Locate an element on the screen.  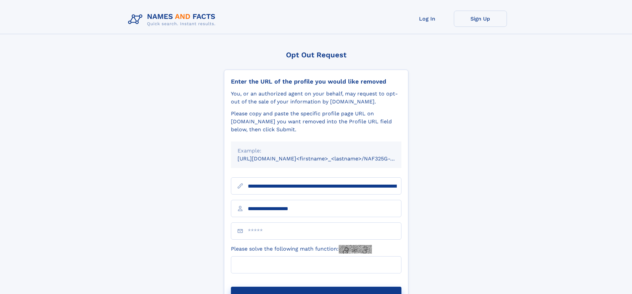
div: Opt Out Request is located at coordinates (316, 55).